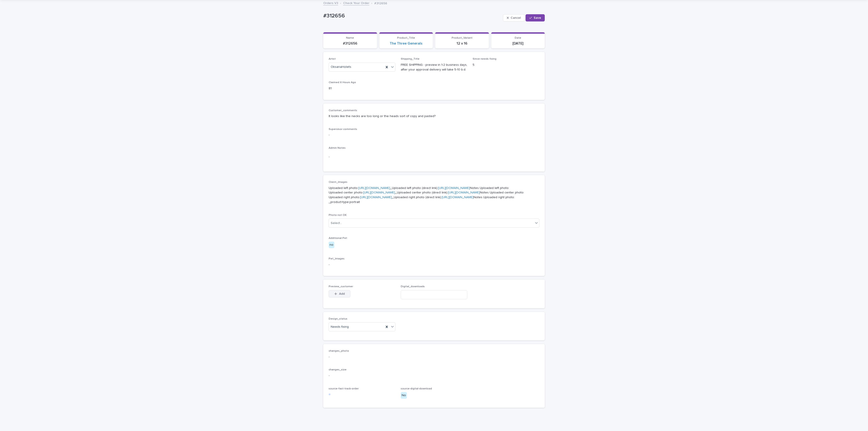  I want to click on p: 12 x 16, so click(462, 44).